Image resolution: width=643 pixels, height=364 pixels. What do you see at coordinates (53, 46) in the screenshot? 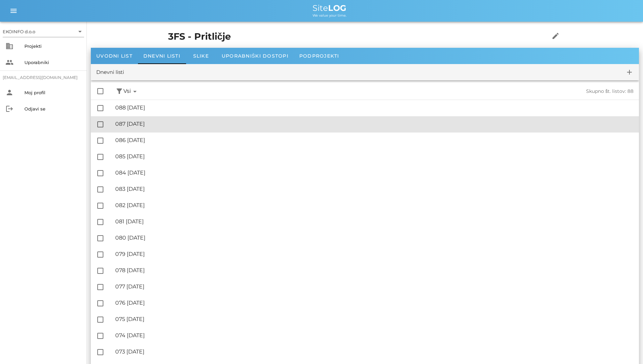
I see `div: Projekti` at bounding box center [53, 46].